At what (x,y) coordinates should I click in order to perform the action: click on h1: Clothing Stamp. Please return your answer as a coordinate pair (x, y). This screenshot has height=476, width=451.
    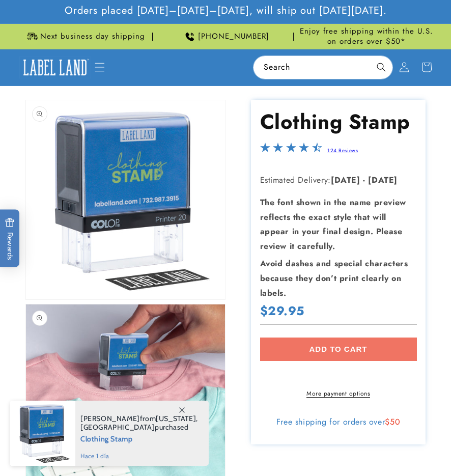
    Looking at the image, I should click on (339, 122).